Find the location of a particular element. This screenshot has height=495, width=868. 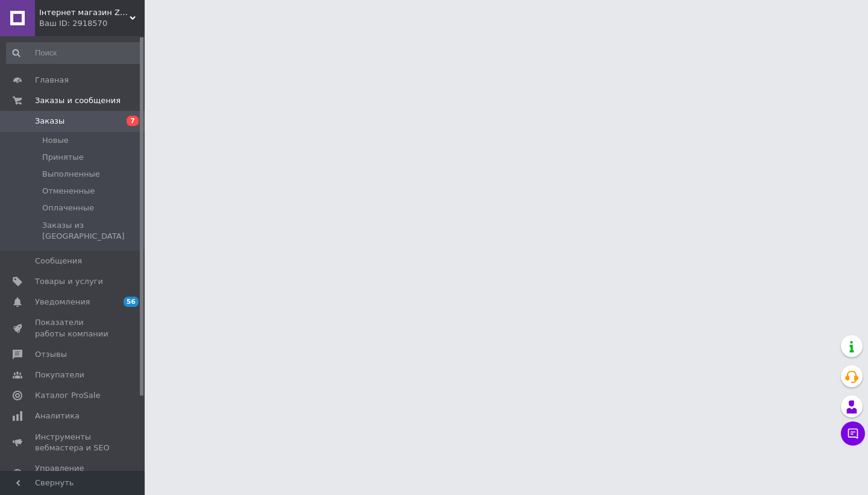

span: Инструменты вебмастера и SEO is located at coordinates (73, 443).